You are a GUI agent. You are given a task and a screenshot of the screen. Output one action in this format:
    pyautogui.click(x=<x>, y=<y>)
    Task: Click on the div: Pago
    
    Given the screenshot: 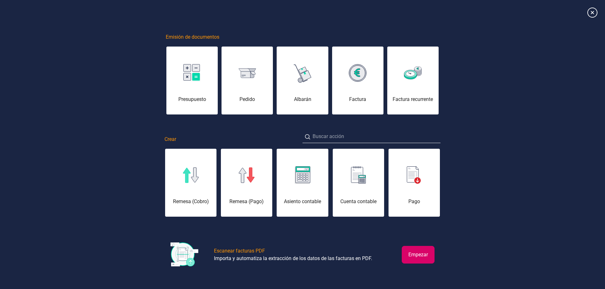 What is the action you would take?
    pyautogui.click(x=414, y=202)
    